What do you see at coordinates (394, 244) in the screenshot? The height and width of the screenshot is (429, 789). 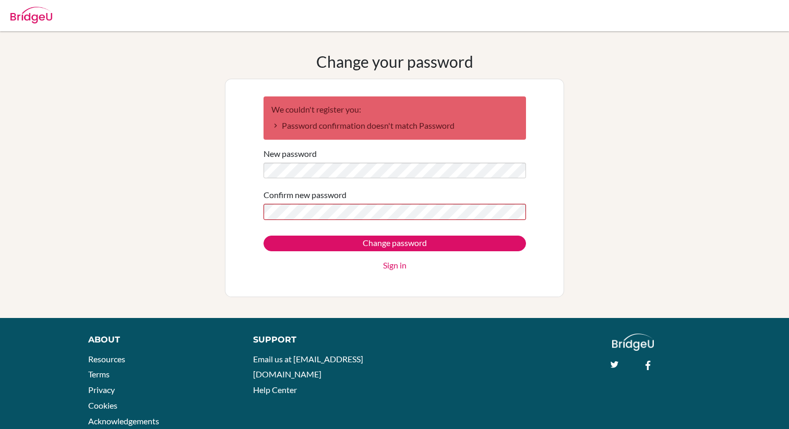 I see `input: Change password` at bounding box center [394, 244].